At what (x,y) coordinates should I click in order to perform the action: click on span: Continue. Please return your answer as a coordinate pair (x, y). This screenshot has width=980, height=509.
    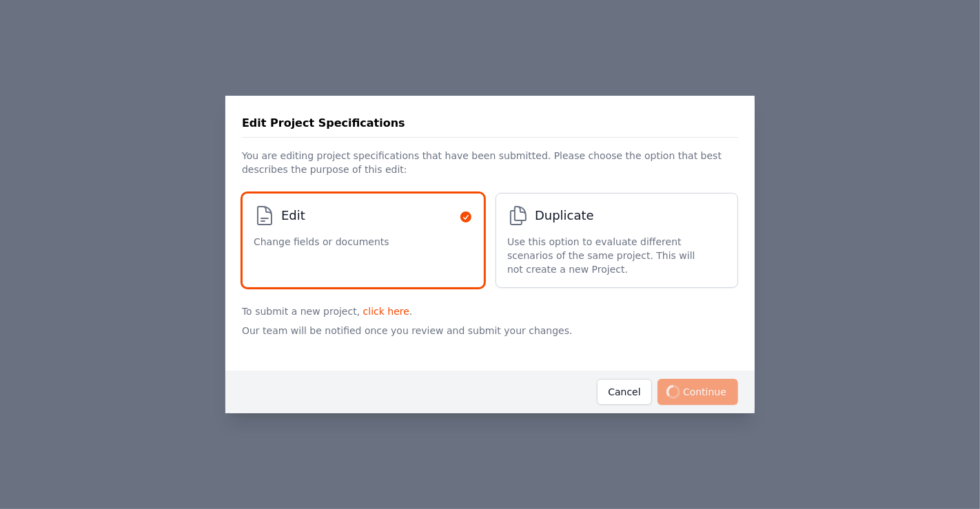
    Looking at the image, I should click on (698, 392).